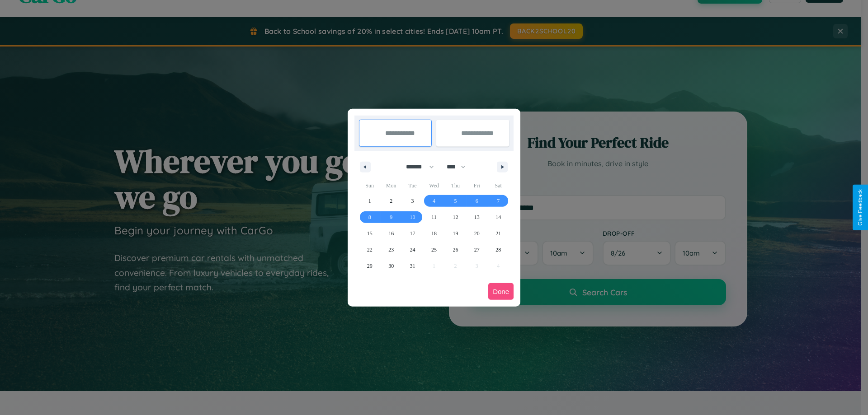 Image resolution: width=868 pixels, height=415 pixels. What do you see at coordinates (499, 218) in the screenshot?
I see `span: 14` at bounding box center [499, 218].